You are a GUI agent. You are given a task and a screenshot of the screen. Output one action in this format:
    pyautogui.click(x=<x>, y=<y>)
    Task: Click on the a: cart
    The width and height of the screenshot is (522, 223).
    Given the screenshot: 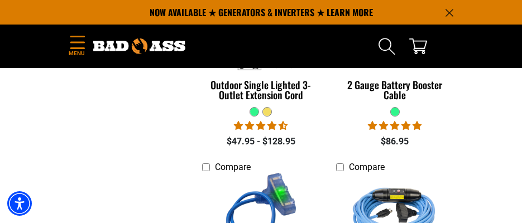 What is the action you would take?
    pyautogui.click(x=418, y=46)
    